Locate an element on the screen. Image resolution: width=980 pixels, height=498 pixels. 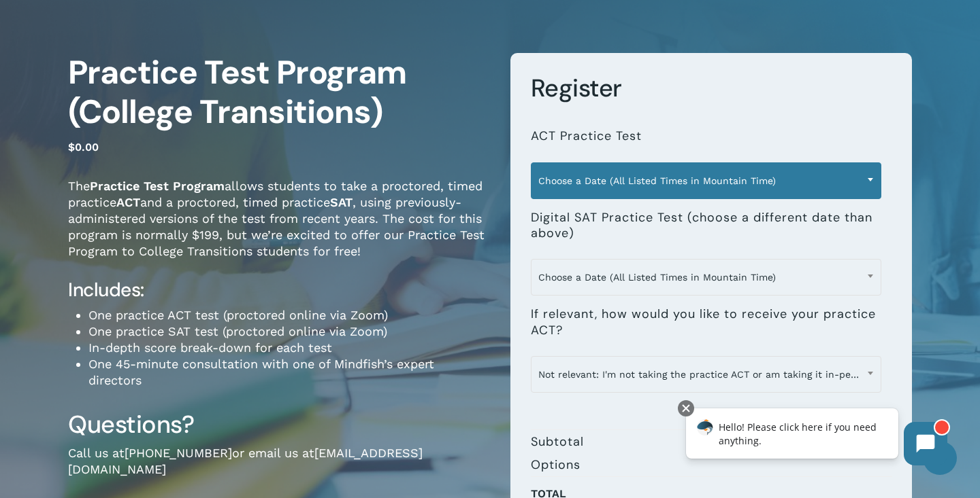
label: ACT Practice Test is located at coordinates (586, 136).